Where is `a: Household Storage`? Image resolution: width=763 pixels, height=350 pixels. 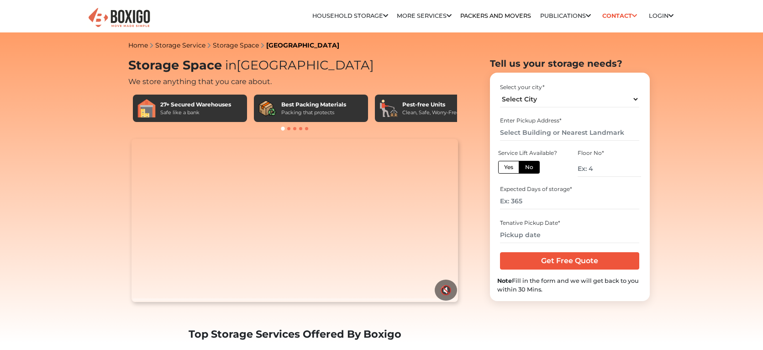 a: Household Storage is located at coordinates (350, 16).